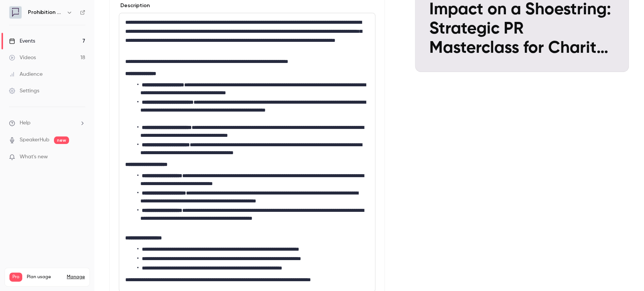 The image size is (644, 291). What do you see at coordinates (44, 277) in the screenshot?
I see `span: Plan usage` at bounding box center [44, 277].